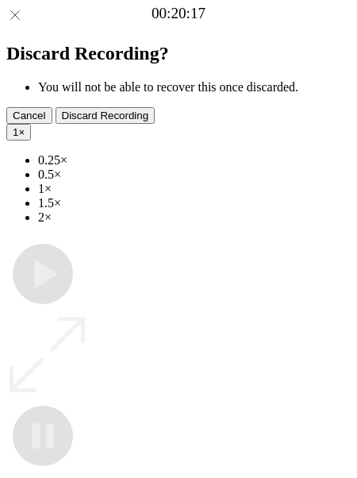  Describe the element at coordinates (106, 115) in the screenshot. I see `button: Discard Recording` at that location.